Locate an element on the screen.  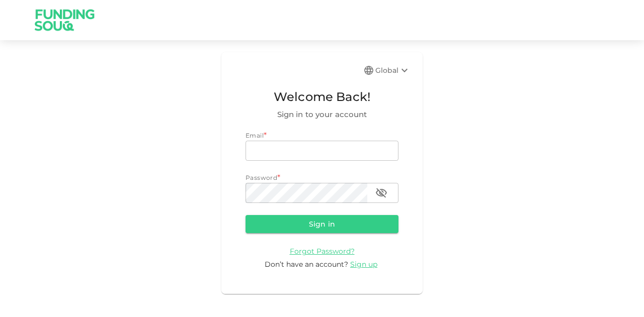
input: email is located at coordinates (322, 150).